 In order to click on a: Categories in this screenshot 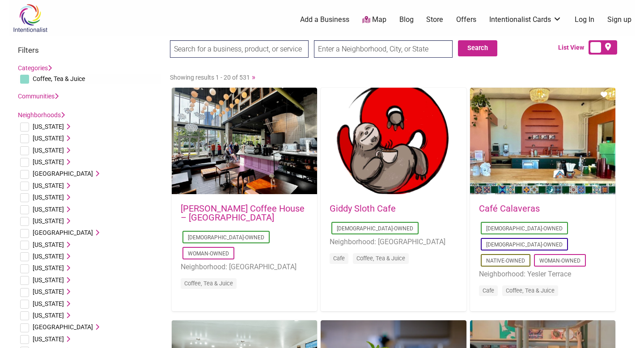, I will do `click(35, 68)`.